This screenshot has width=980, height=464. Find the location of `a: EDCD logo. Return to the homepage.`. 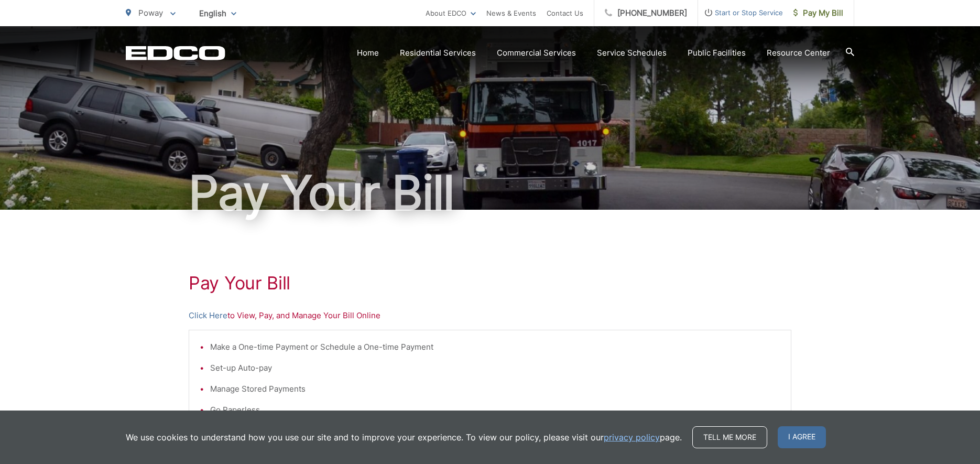

a: EDCD logo. Return to the homepage. is located at coordinates (175, 53).